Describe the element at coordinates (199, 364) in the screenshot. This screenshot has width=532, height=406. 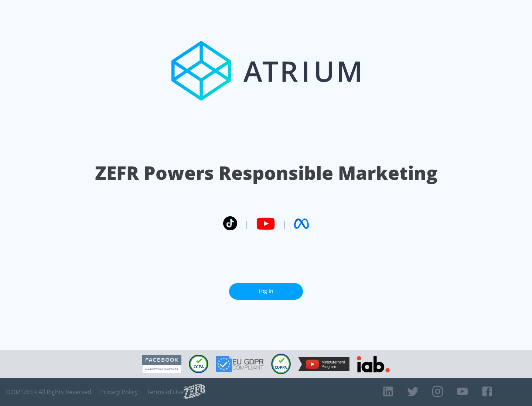
I see `img: CCPA Compliant` at that location.